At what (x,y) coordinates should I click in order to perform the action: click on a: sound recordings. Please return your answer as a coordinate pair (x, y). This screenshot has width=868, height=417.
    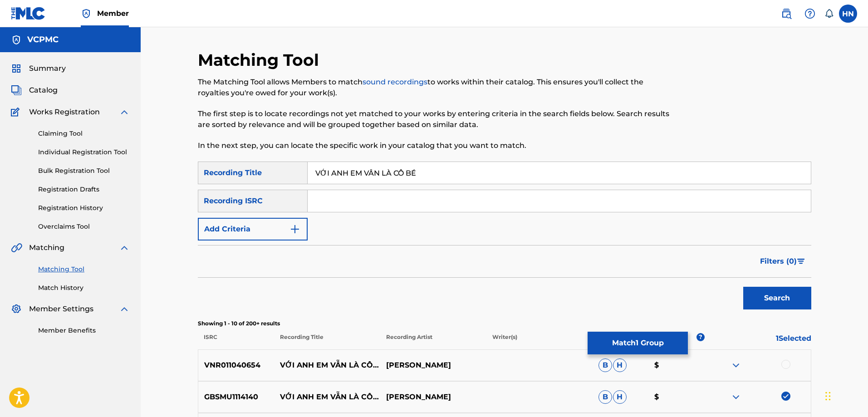
    Looking at the image, I should click on (395, 82).